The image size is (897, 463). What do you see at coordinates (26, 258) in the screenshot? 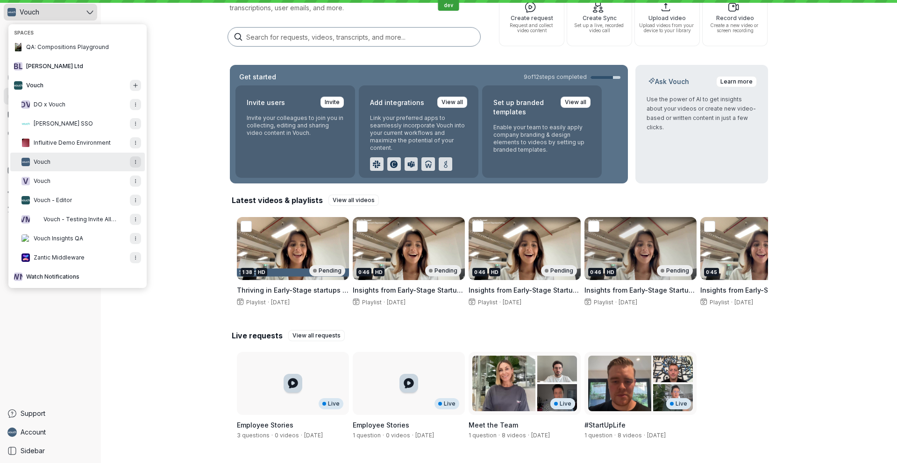
I see `img: Zantic Middleware avatar` at bounding box center [26, 258].